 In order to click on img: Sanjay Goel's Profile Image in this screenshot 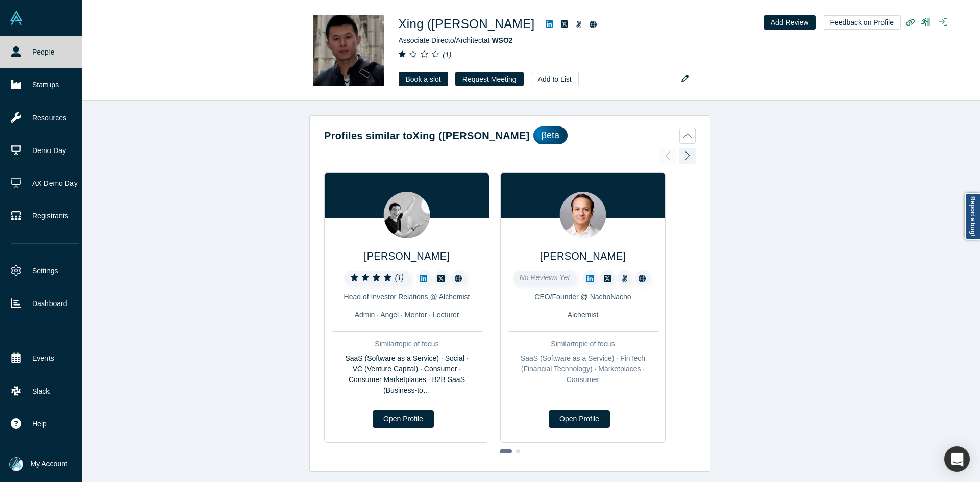, I will do `click(583, 215)`.